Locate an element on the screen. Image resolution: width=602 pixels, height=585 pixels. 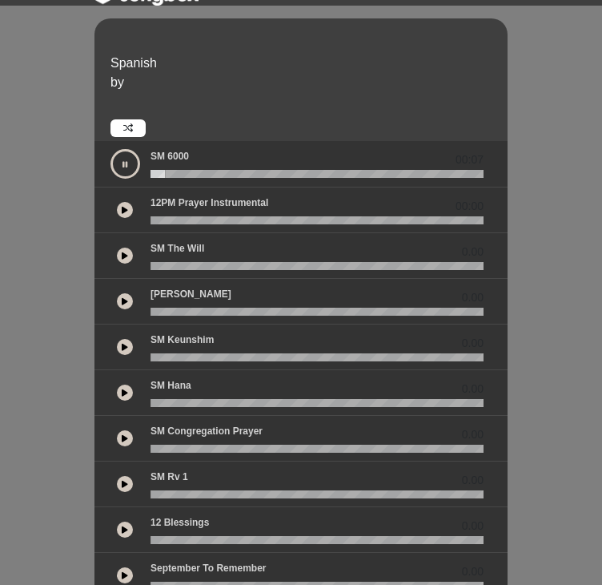
p: SM Rv 1 is located at coordinates (169, 476).